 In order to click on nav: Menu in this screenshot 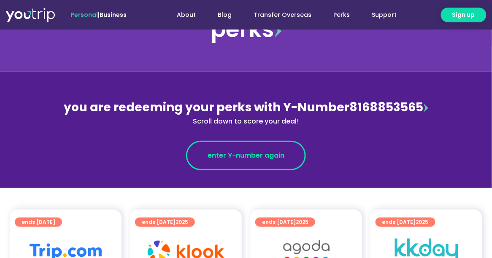, I will do `click(278, 15)`.